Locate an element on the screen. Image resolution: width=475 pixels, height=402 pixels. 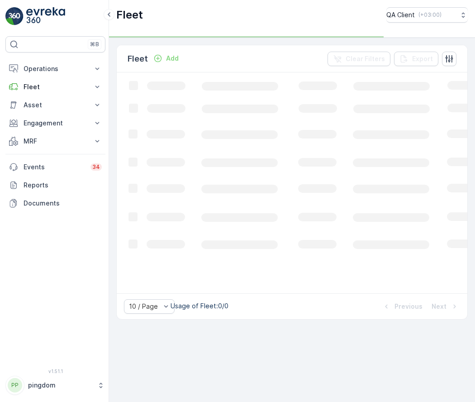
button: QA Client(+03:00) is located at coordinates (427, 15).